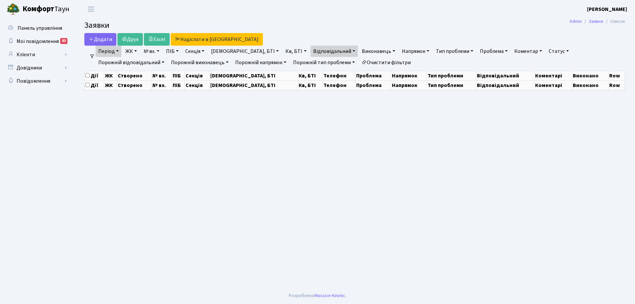  Describe the element at coordinates (324, 63) in the screenshot. I see `a: Порожній тип проблеми` at that location.